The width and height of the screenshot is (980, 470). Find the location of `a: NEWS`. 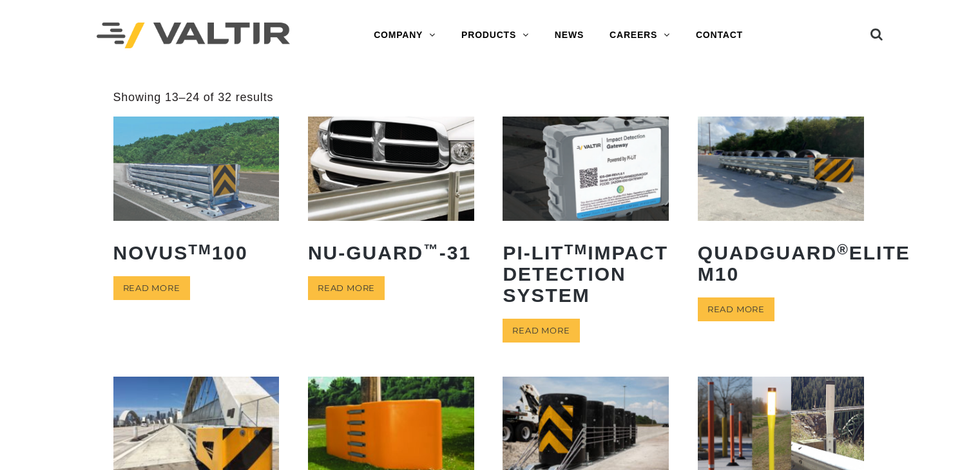

a: NEWS is located at coordinates (569, 36).